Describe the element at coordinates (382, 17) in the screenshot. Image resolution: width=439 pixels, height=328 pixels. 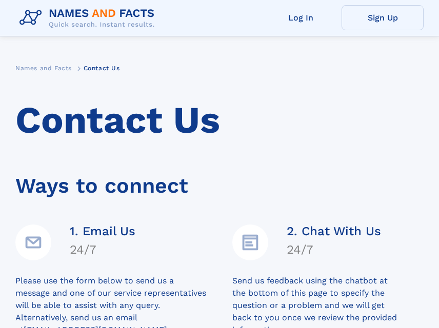
I see `a: Sign Up` at that location.